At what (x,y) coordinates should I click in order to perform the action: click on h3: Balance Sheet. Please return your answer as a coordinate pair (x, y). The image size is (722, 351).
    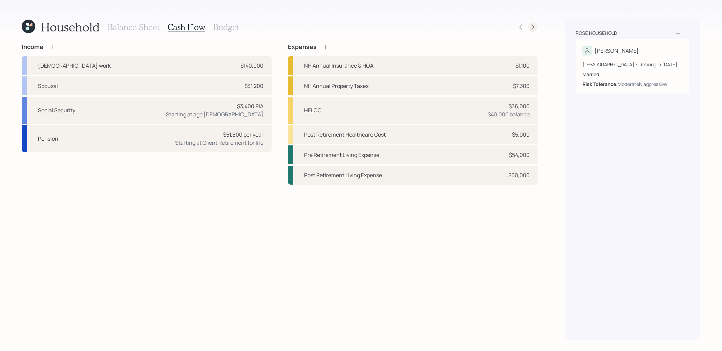
    Looking at the image, I should click on (133, 27).